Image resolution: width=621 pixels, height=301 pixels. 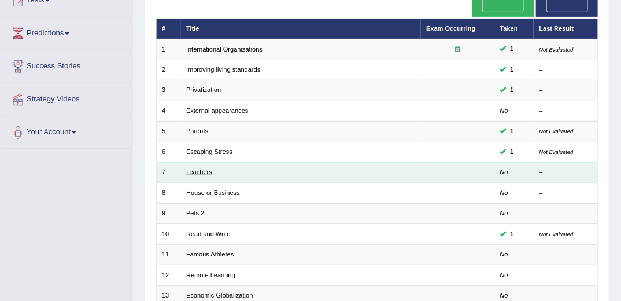 What do you see at coordinates (67, 131) in the screenshot?
I see `a: Your Account` at bounding box center [67, 131].